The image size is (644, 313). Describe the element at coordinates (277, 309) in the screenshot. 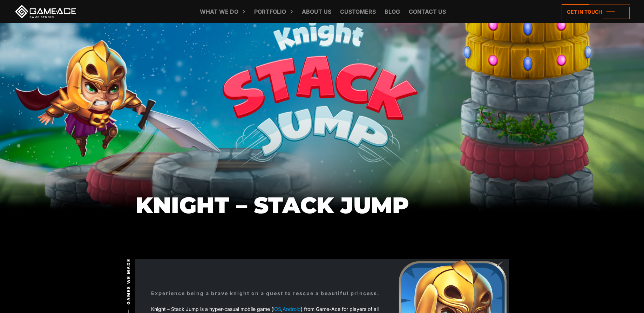

I see `a: iOS` at that location.